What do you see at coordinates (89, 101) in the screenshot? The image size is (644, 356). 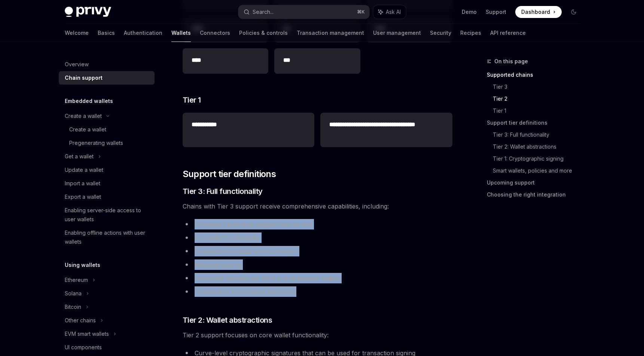 I see `h5: Embedded wallets` at bounding box center [89, 101].